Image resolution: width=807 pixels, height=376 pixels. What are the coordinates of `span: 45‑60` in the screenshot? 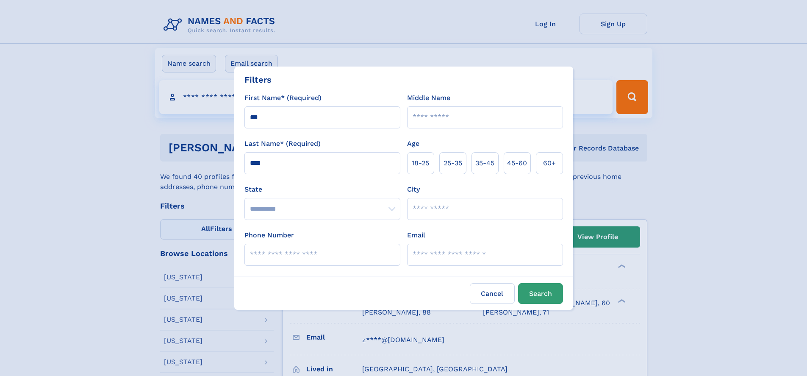 It's located at (517, 163).